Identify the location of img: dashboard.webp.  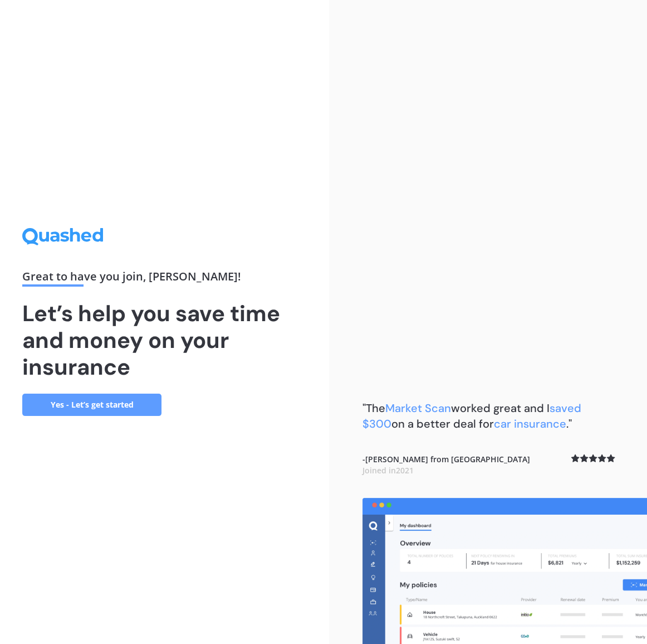
(504, 570).